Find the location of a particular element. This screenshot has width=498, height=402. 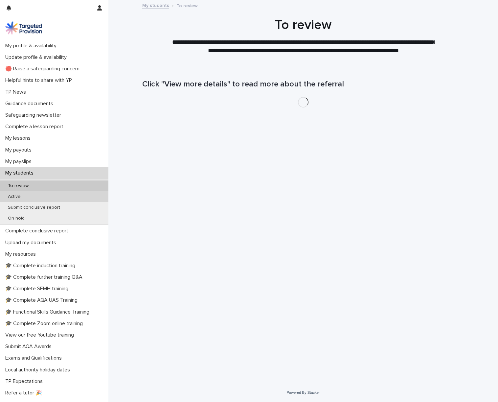

p: 🔴 Raise a safeguarding concern is located at coordinates (44, 69).